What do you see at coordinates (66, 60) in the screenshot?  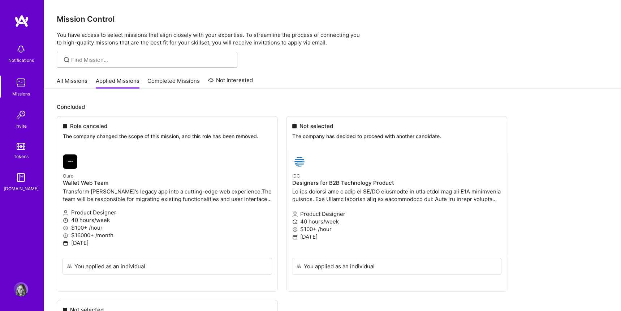 I see `i: icon SearchGrey` at bounding box center [66, 60].